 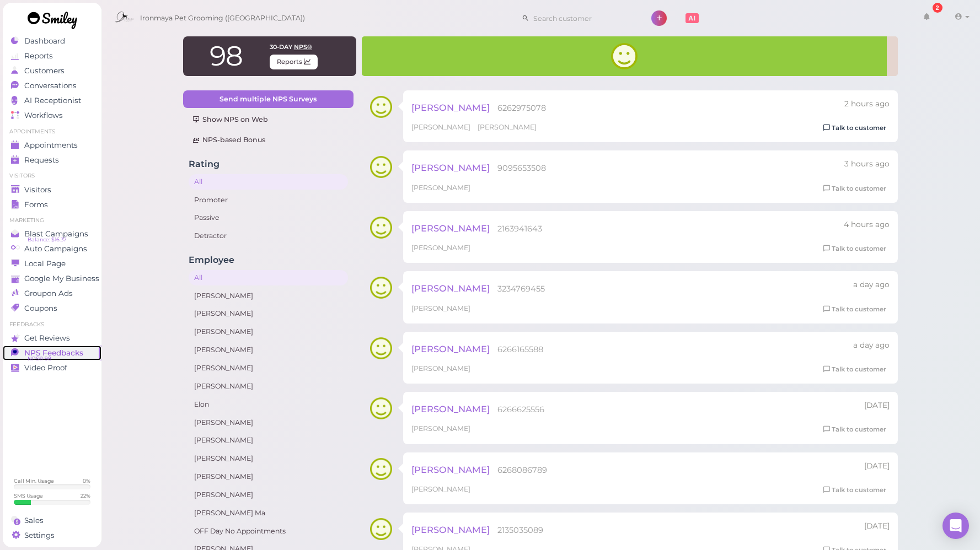 What do you see at coordinates (46, 368) in the screenshot?
I see `span: Video Proof` at bounding box center [46, 368].